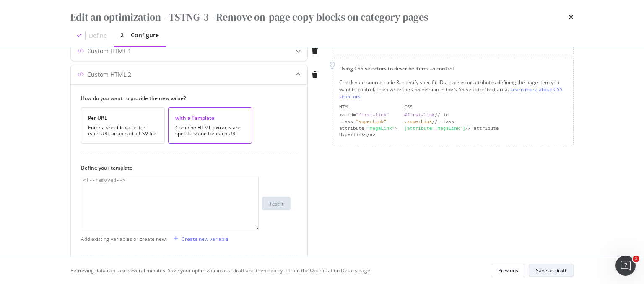 Image resolution: width=644 pixels, height=284 pixels. Describe the element at coordinates (249, 17) in the screenshot. I see `div: Edit an optimization - TSTNG-3 - Remove on-page copy blocks on category pages` at that location.